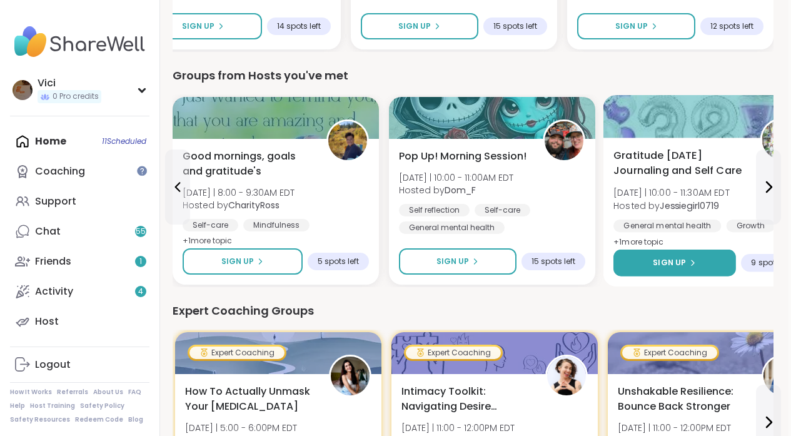 The width and height of the screenshot is (791, 436). Describe the element at coordinates (682, 399) in the screenshot. I see `span: Unshakable Resilience: Bounce Back Stronger` at that location.